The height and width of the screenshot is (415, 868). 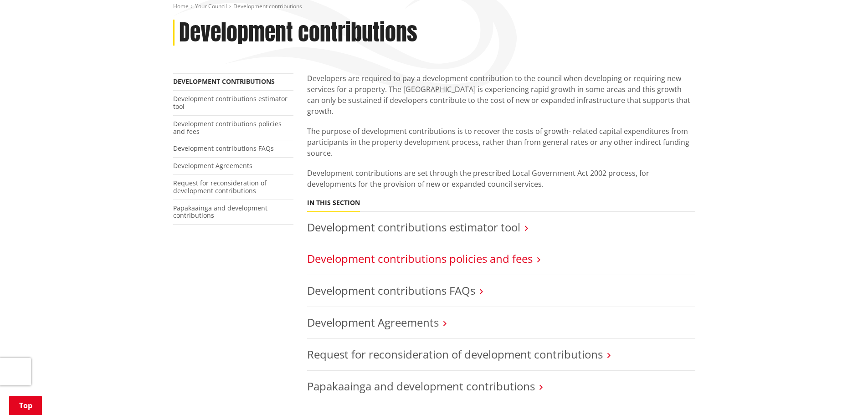 What do you see at coordinates (26, 406) in the screenshot?
I see `a: Top` at bounding box center [26, 406].